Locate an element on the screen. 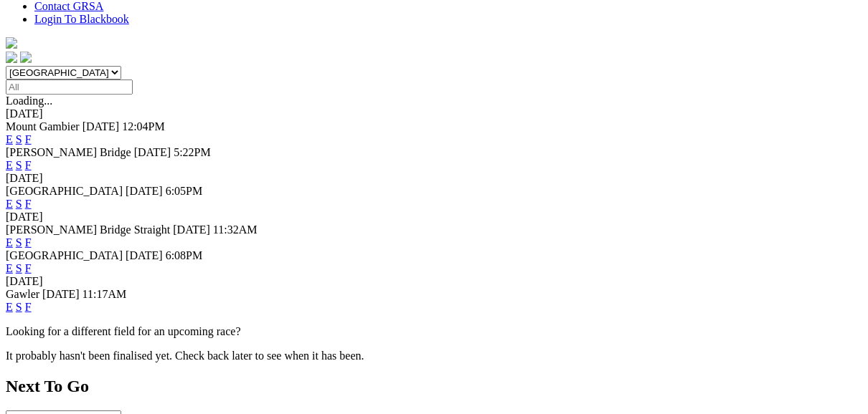 This screenshot has width=868, height=414. span: 6:05PM is located at coordinates (184, 191).